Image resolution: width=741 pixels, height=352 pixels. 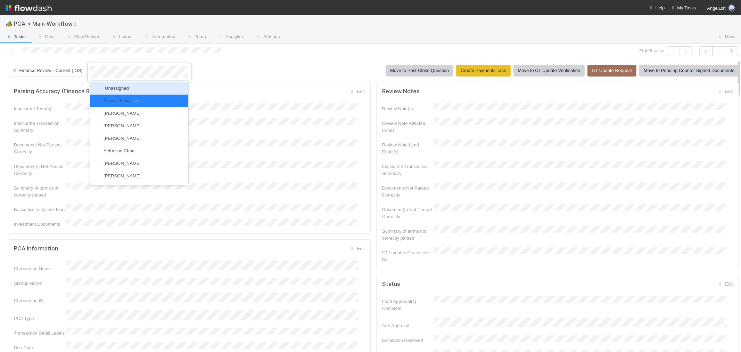 I want to click on img: avatar_df83acd9-d480-4d6e-a150-67f005a3ea0d.png, so click(x=98, y=176).